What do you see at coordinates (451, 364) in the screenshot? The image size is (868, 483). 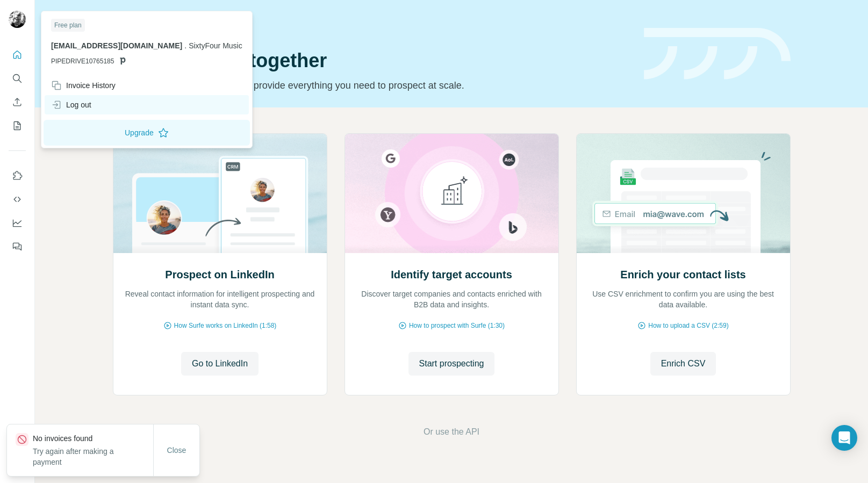 I see `button: Start prospecting` at bounding box center [451, 364].